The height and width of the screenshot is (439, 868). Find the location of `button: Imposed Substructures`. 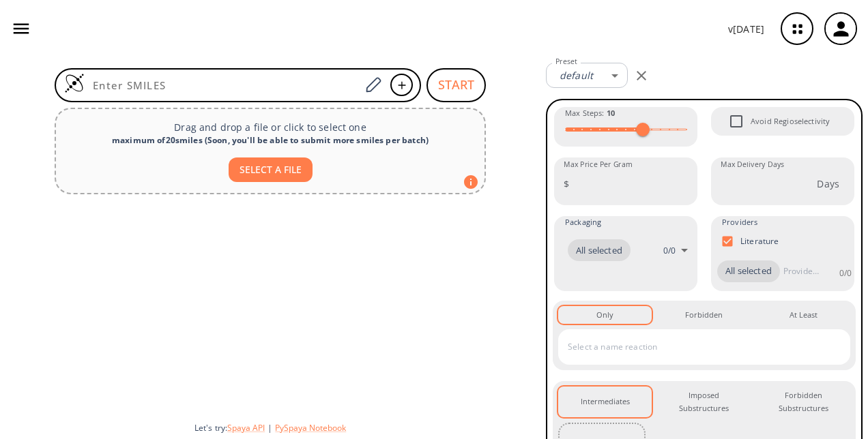

button: Imposed Substructures is located at coordinates (703, 401).